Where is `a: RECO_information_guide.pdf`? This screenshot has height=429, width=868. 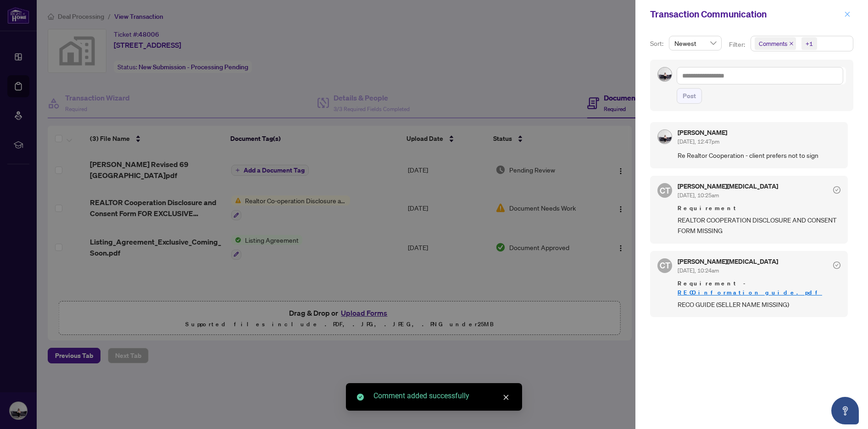 a: RECO_information_guide.pdf is located at coordinates (749, 292).